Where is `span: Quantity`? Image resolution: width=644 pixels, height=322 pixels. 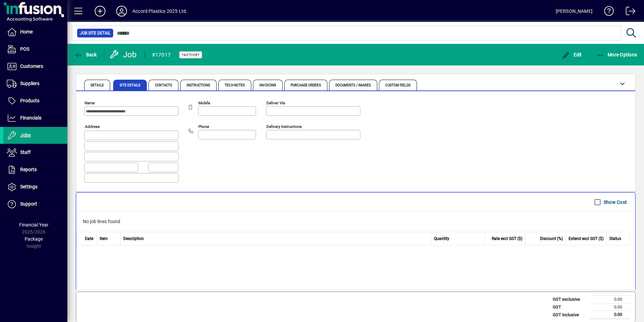
span: Quantity is located at coordinates (441, 238).